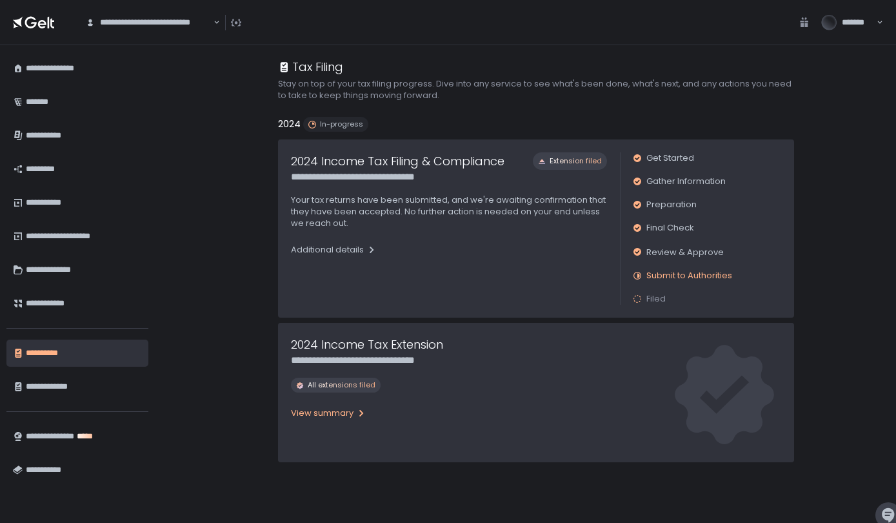 The height and width of the screenshot is (523, 896). Describe the element at coordinates (397, 161) in the screenshot. I see `h1: 2024 Income Tax Filing & Compliance` at that location.